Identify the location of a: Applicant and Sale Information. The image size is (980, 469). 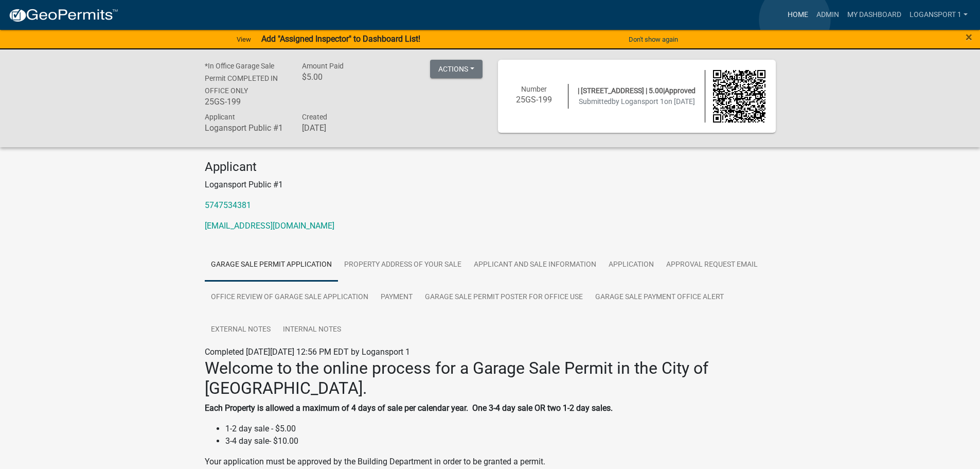
(535, 265).